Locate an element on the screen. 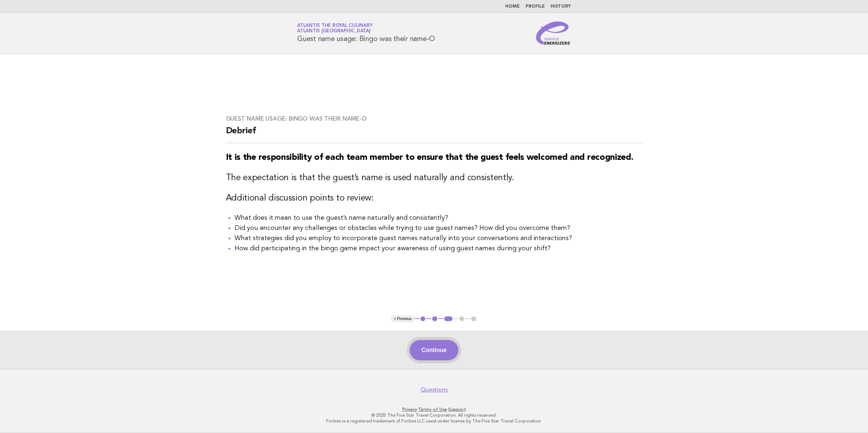  button: 2 is located at coordinates (434, 319).